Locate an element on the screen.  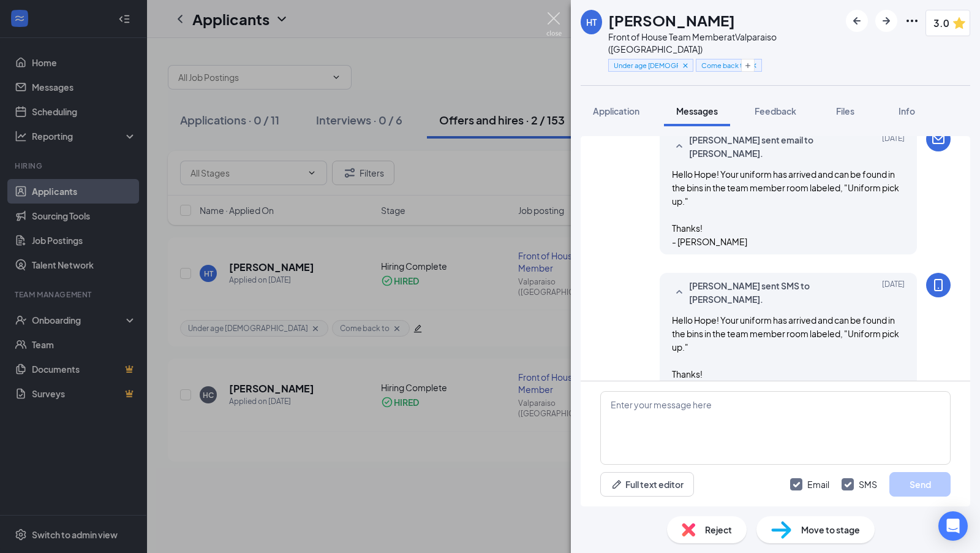
div: HT is located at coordinates (591, 22).